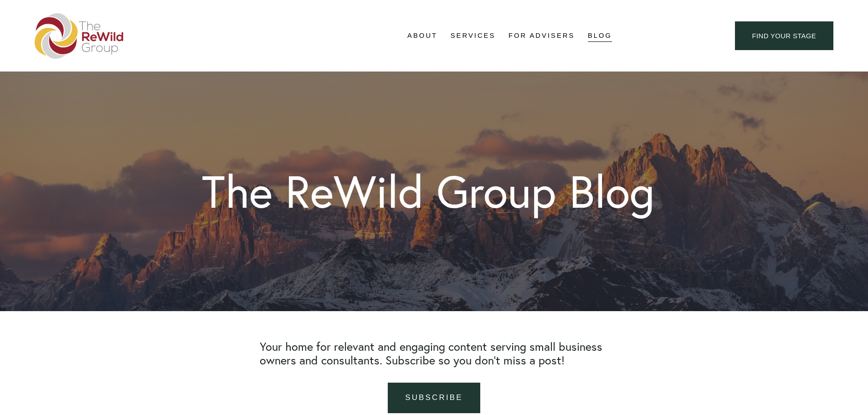  Describe the element at coordinates (434, 398) in the screenshot. I see `a: subscribe` at that location.